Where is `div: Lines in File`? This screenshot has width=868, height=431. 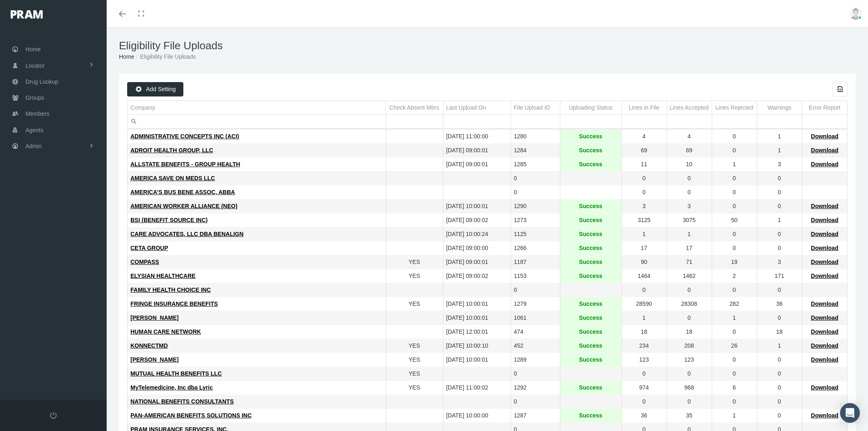 div: Lines in File is located at coordinates (644, 108).